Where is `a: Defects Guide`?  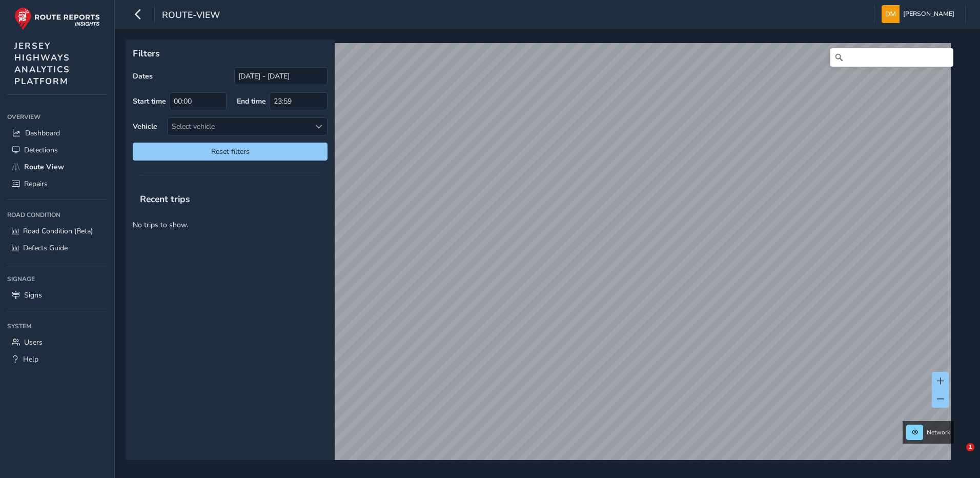 a: Defects Guide is located at coordinates (57, 248).